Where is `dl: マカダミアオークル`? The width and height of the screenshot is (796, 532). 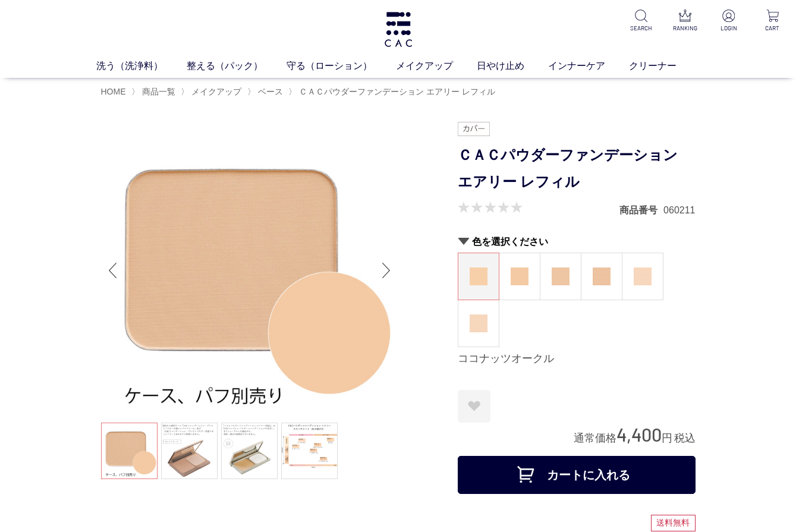
dl: マカダミアオークル is located at coordinates (520, 277).